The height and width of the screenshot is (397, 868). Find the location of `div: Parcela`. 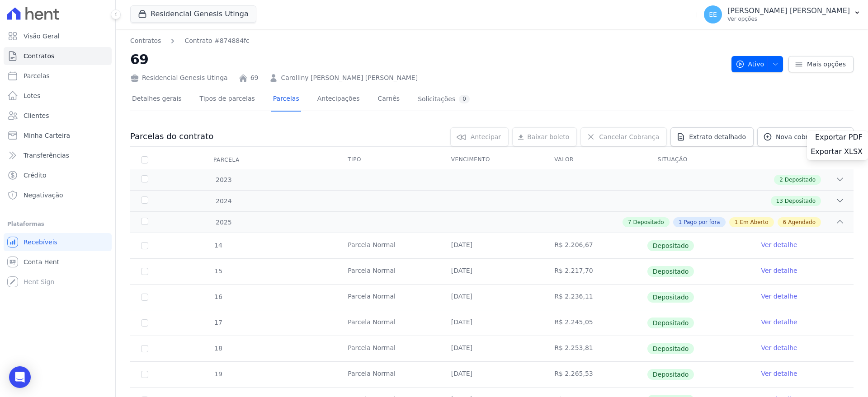

div: Parcela is located at coordinates (227, 160).